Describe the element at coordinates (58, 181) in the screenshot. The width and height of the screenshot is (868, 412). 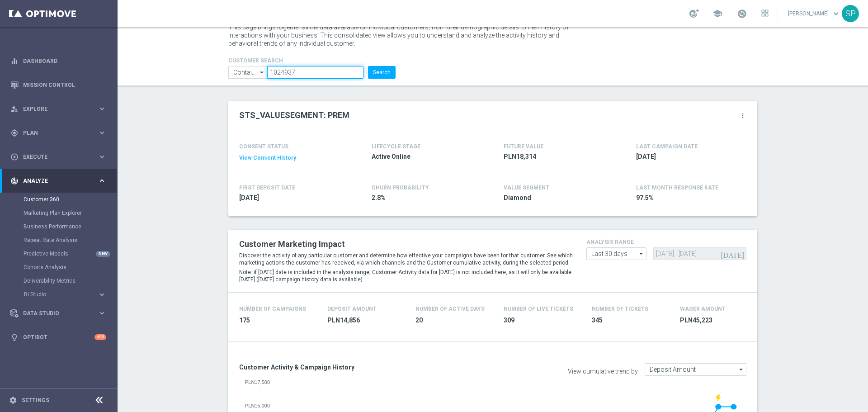
I see `div: track_changes Analyze keyboard_arrow_right` at that location.